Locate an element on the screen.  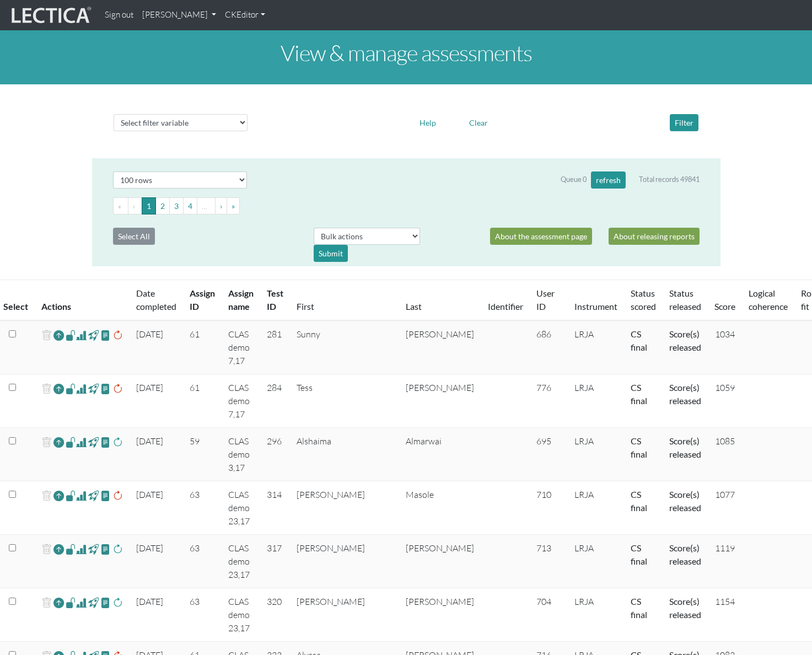
td: Masole is located at coordinates (440, 508).